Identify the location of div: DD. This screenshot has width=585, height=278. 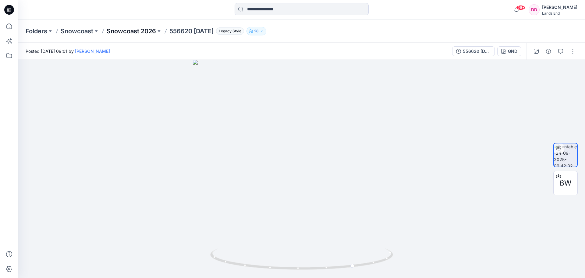
(535, 10).